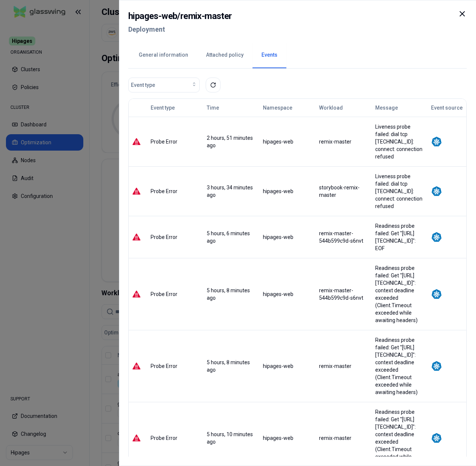 This screenshot has height=466, width=476. What do you see at coordinates (270, 55) in the screenshot?
I see `button: Events` at bounding box center [270, 55].